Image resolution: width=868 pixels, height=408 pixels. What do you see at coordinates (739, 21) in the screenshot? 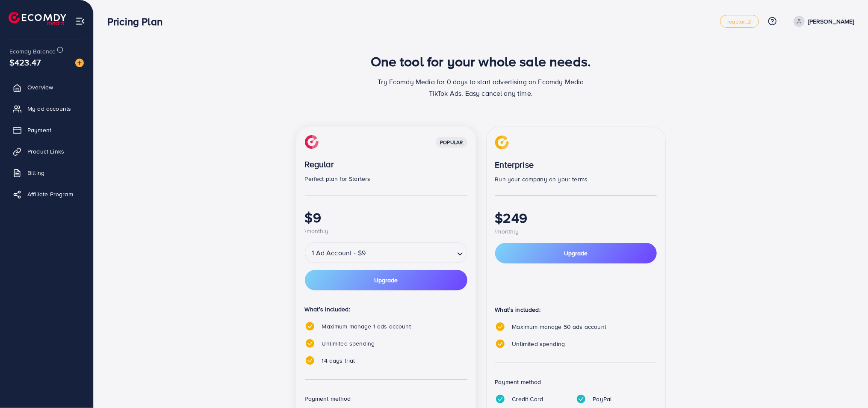
I see `a: regular_2` at bounding box center [739, 21].